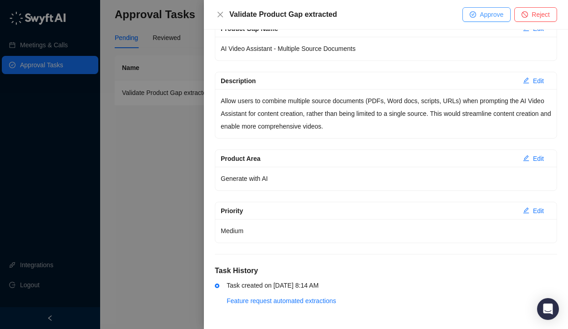 The image size is (568, 329). I want to click on button: Close, so click(220, 15).